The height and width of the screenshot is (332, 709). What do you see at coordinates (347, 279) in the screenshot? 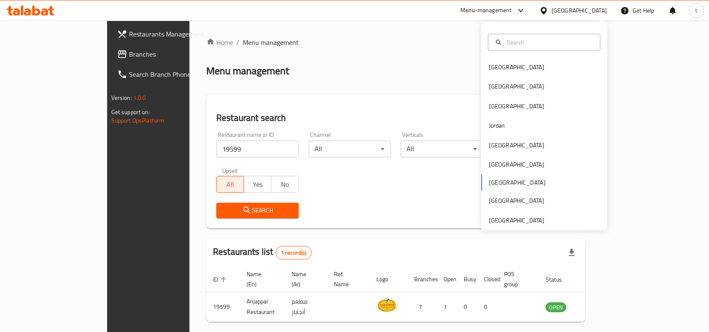
I see `span: Ref. Name` at bounding box center [347, 279].